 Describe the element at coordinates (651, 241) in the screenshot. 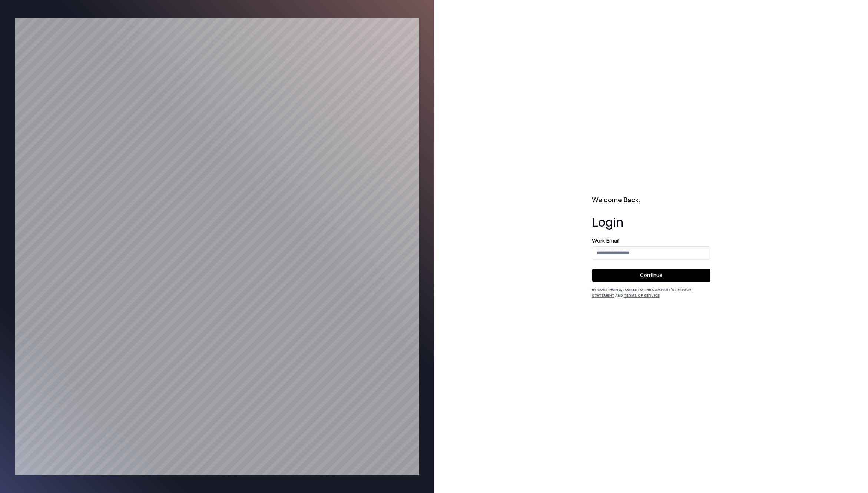

I see `label: Work Email` at that location.